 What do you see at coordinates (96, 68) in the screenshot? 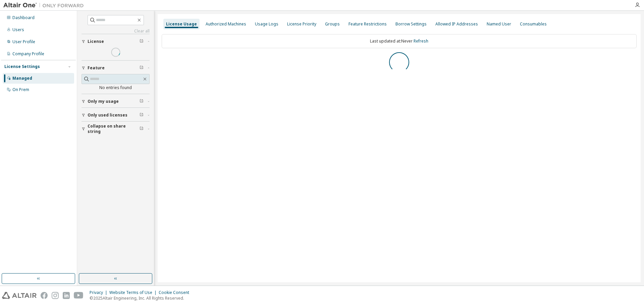
I see `span: Feature` at bounding box center [96, 68].